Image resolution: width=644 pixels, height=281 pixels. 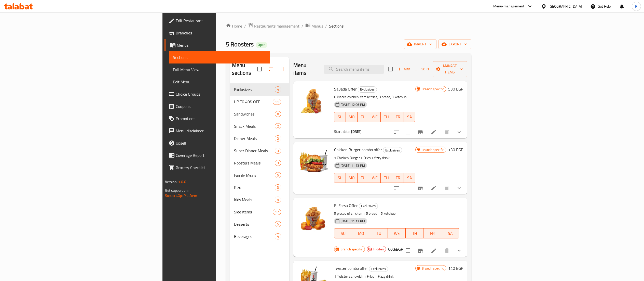 I want to click on a: Menu disclaimer, so click(x=217, y=131).